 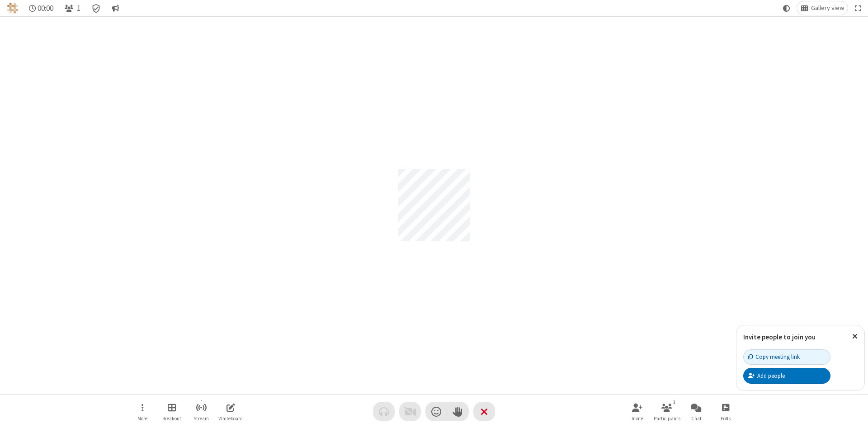 What do you see at coordinates (384, 411) in the screenshot?
I see `button: Audio problem - check your Internet connection or call by phone` at bounding box center [384, 411].